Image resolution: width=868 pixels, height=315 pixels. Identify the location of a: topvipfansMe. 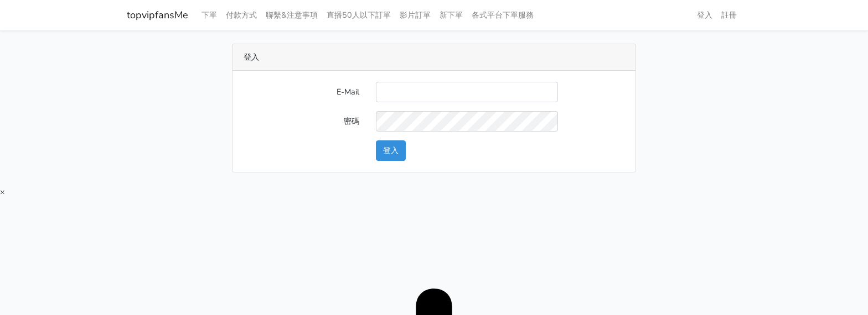
(157, 15).